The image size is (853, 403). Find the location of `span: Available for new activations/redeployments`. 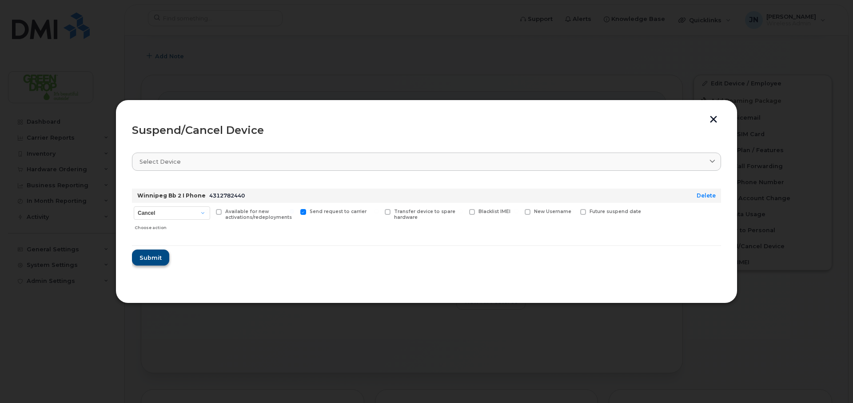

span: Available for new activations/redeployments is located at coordinates (259, 214).